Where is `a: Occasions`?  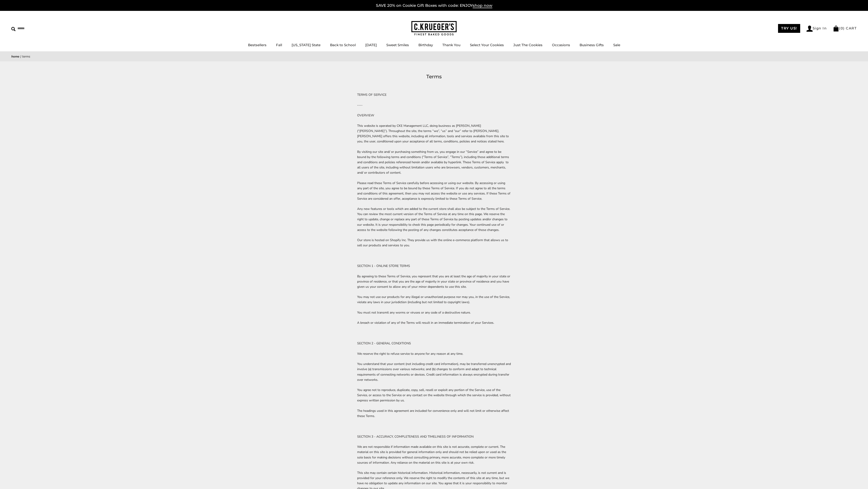
a: Occasions is located at coordinates (561, 45).